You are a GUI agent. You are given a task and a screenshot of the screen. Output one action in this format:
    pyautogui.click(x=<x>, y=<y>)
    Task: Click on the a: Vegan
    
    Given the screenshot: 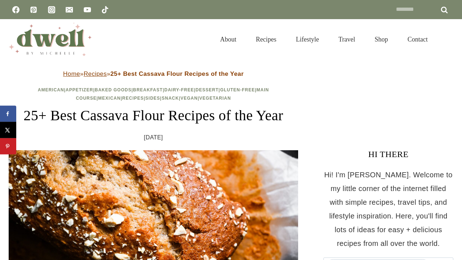 What is the action you would take?
    pyautogui.click(x=189, y=98)
    